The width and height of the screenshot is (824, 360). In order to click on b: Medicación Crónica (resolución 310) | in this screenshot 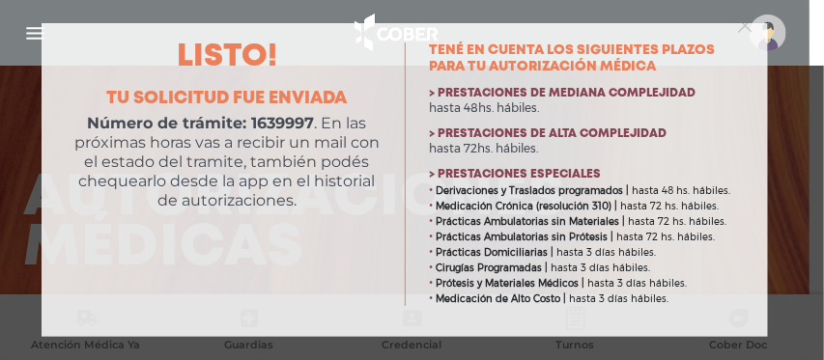, I will do `click(527, 206)`.